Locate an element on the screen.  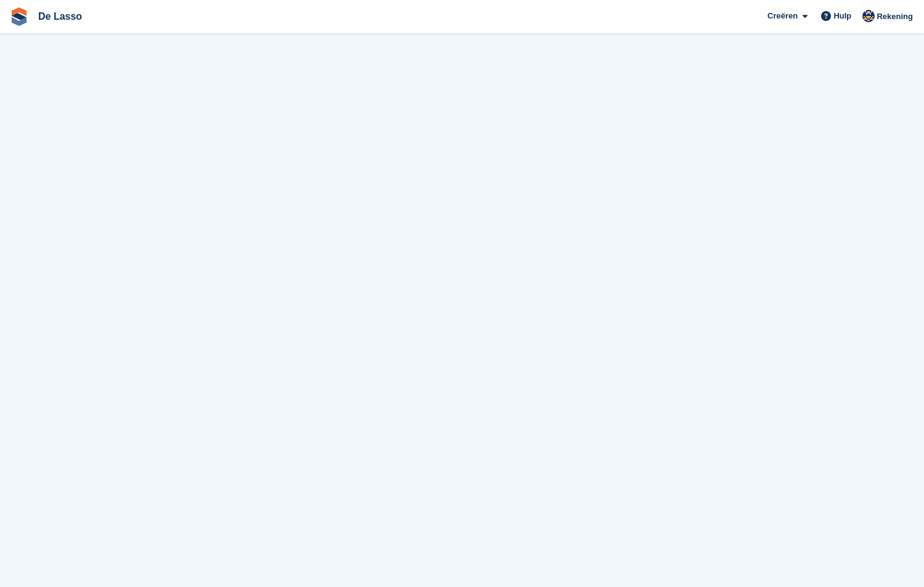
span: Rekening is located at coordinates (895, 17).